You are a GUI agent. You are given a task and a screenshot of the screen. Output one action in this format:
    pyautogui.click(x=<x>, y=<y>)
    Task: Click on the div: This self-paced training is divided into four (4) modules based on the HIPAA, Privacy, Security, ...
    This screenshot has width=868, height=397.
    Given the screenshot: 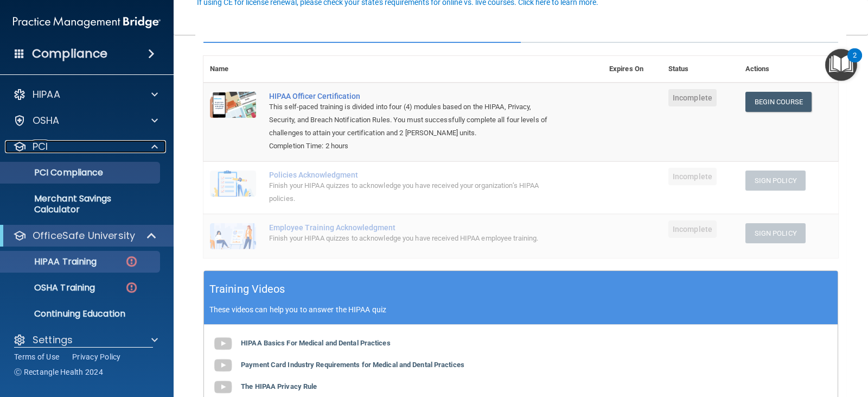 What is the action you would take?
    pyautogui.click(x=408, y=120)
    